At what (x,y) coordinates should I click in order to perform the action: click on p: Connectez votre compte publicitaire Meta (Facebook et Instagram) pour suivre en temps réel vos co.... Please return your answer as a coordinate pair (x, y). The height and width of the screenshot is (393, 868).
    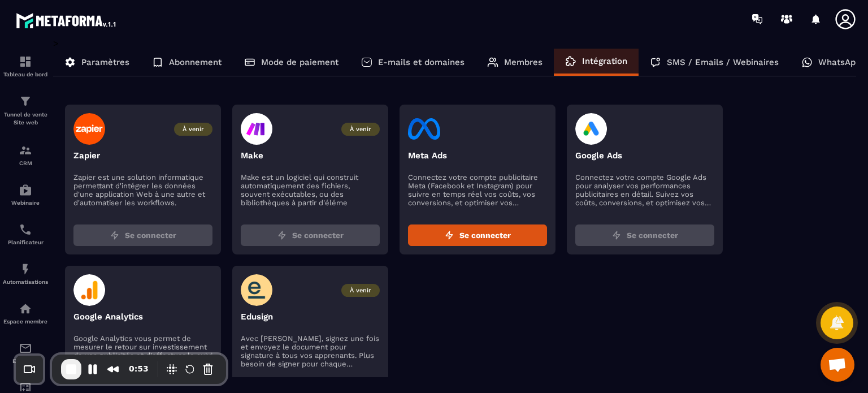
    Looking at the image, I should click on (477, 190).